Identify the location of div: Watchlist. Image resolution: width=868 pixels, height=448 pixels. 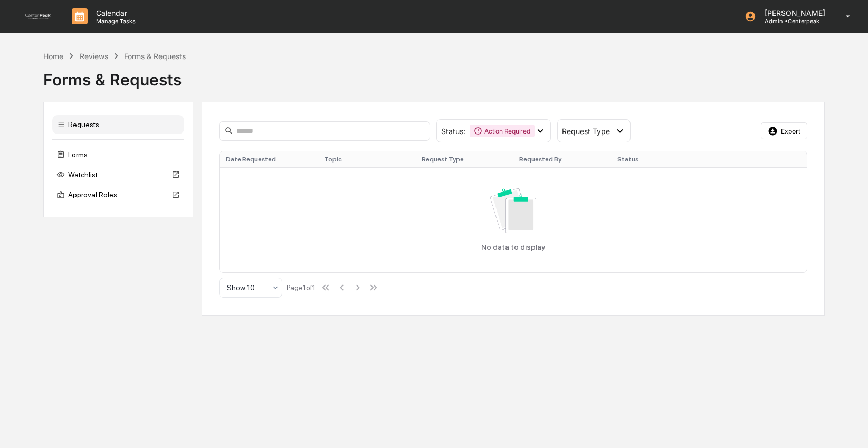
(118, 175).